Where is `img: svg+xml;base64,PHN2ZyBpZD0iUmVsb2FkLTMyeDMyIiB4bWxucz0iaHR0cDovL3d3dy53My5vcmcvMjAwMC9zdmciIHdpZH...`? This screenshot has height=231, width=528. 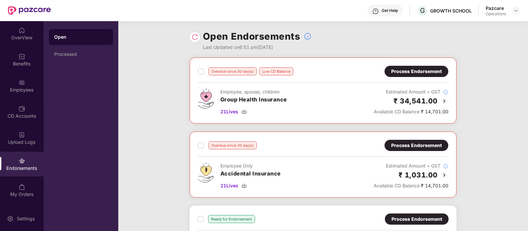 img: svg+xml;base64,PHN2ZyBpZD0iUmVsb2FkLTMyeDMyIiB4bWxucz0iaHR0cDovL3d3dy53My5vcmcvMjAwMC9zdmciIHdpZH... is located at coordinates (195, 37).